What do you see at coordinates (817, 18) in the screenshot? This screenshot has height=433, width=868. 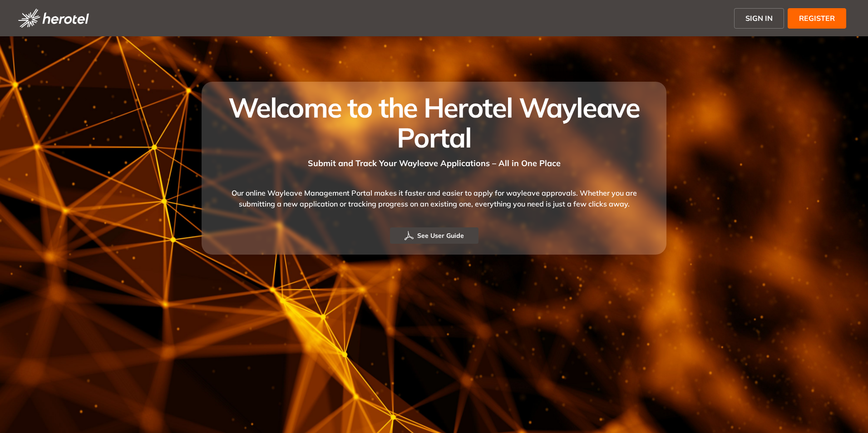 I see `button: REGISTER` at bounding box center [817, 18].